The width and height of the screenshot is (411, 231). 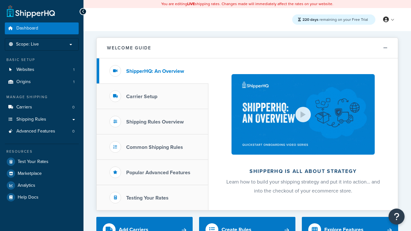 What do you see at coordinates (23, 82) in the screenshot?
I see `span: Origins` at bounding box center [23, 82].